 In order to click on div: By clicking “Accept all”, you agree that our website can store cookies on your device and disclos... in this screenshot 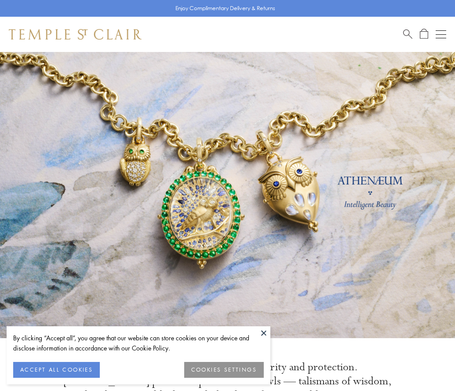, I will do `click(139, 343)`.